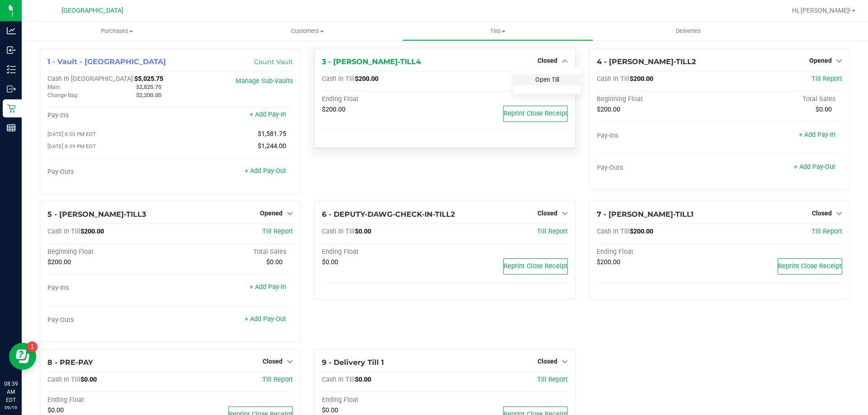 The width and height of the screenshot is (868, 415). What do you see at coordinates (5, 5) in the screenshot?
I see `span: 1` at bounding box center [5, 5].